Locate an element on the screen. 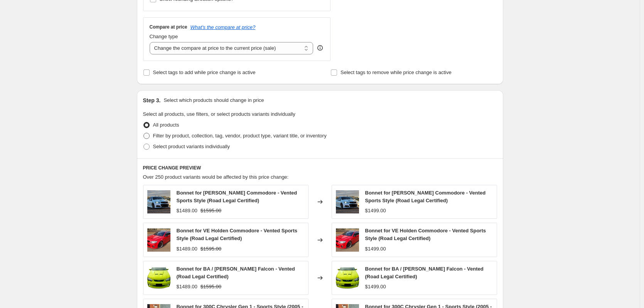 Image resolution: width=644 pixels, height=308 pixels. h2: Step 3. is located at coordinates (152, 100).